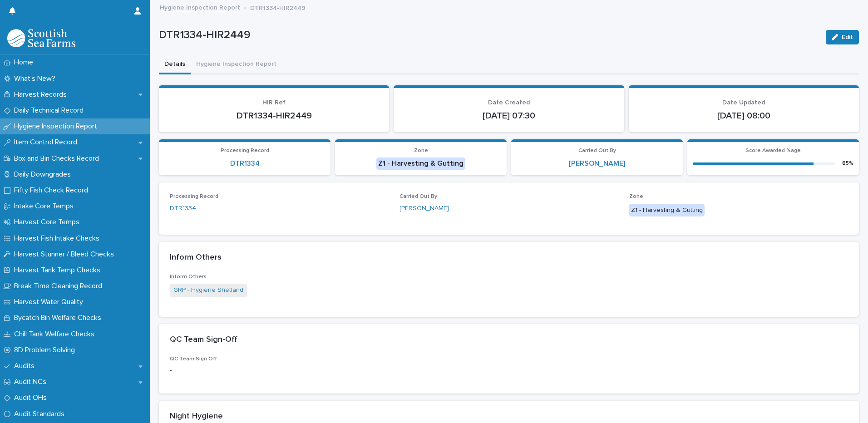 Image resolution: width=868 pixels, height=423 pixels. I want to click on p: Harvest Records, so click(42, 95).